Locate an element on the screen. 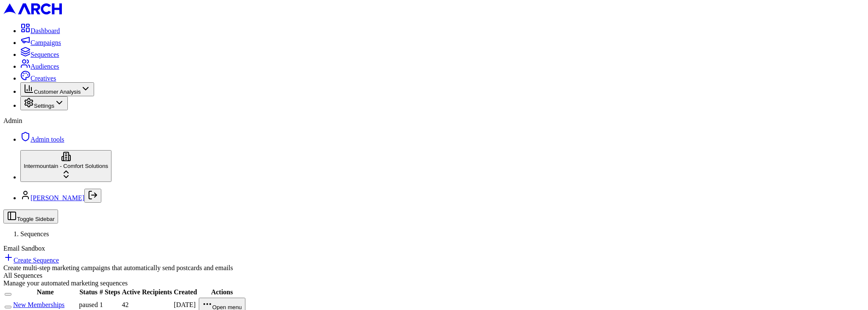  a: Audiences is located at coordinates (40, 66).